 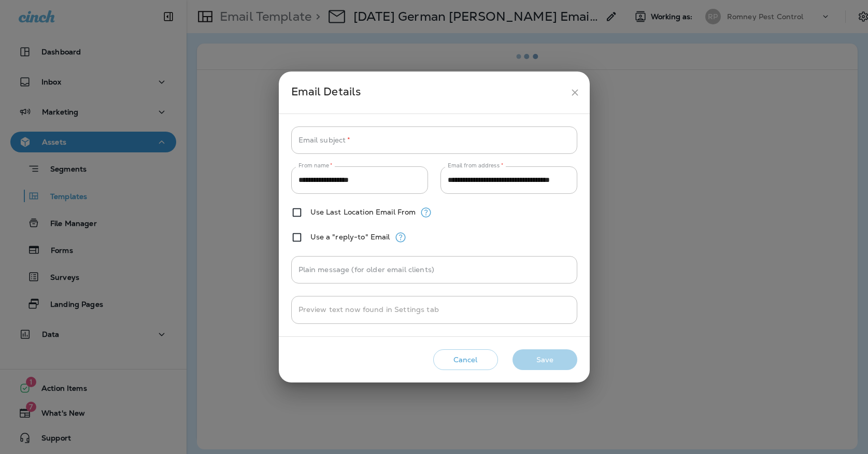 What do you see at coordinates (575, 92) in the screenshot?
I see `button: close` at bounding box center [575, 92].